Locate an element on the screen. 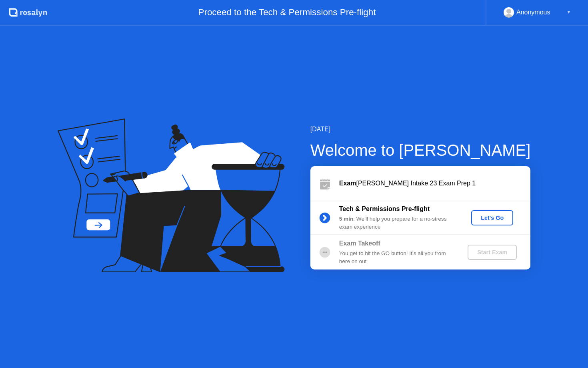 The width and height of the screenshot is (588, 368). button: Let's Go is located at coordinates (492, 217).